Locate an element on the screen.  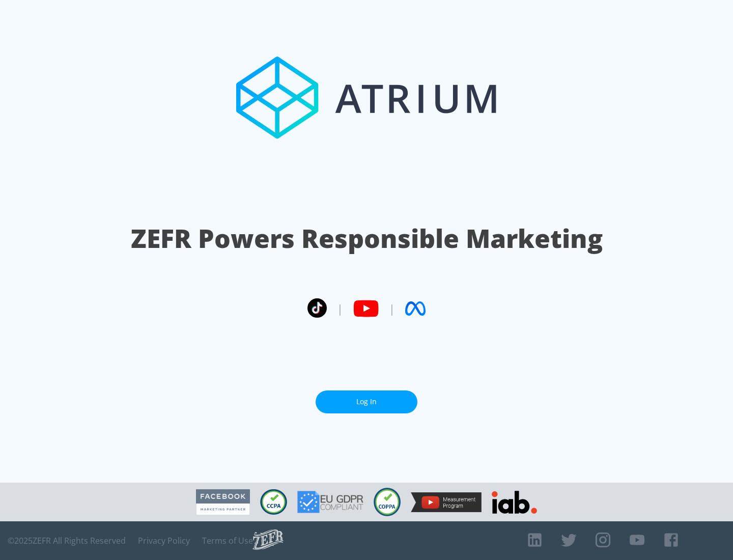
a: Terms of Use is located at coordinates (228, 541).